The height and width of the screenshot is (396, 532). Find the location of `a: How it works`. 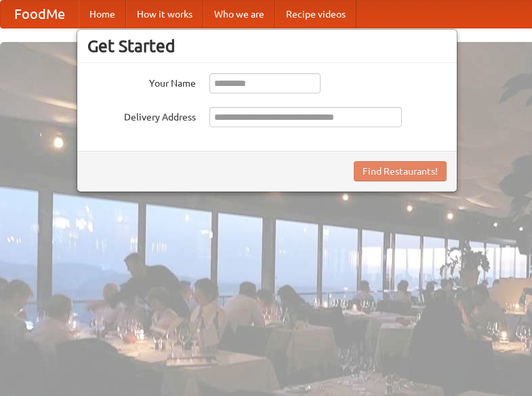

a: How it works is located at coordinates (165, 14).